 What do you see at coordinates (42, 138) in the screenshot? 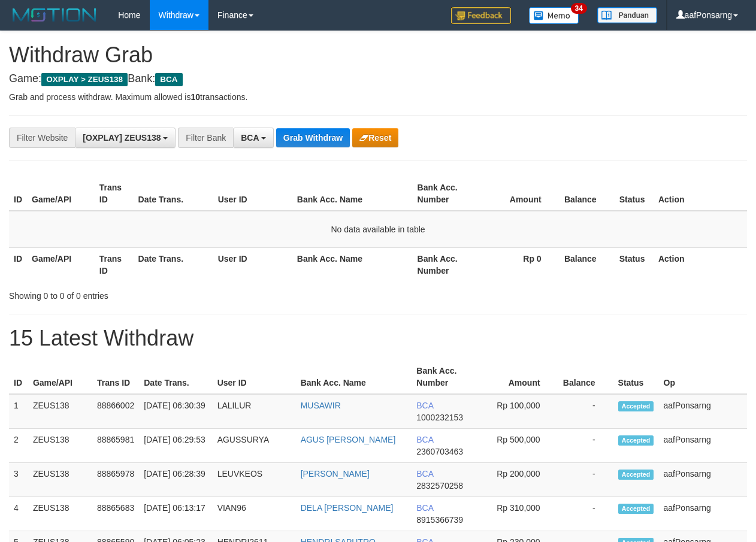
I see `div: Filter Website` at bounding box center [42, 138].